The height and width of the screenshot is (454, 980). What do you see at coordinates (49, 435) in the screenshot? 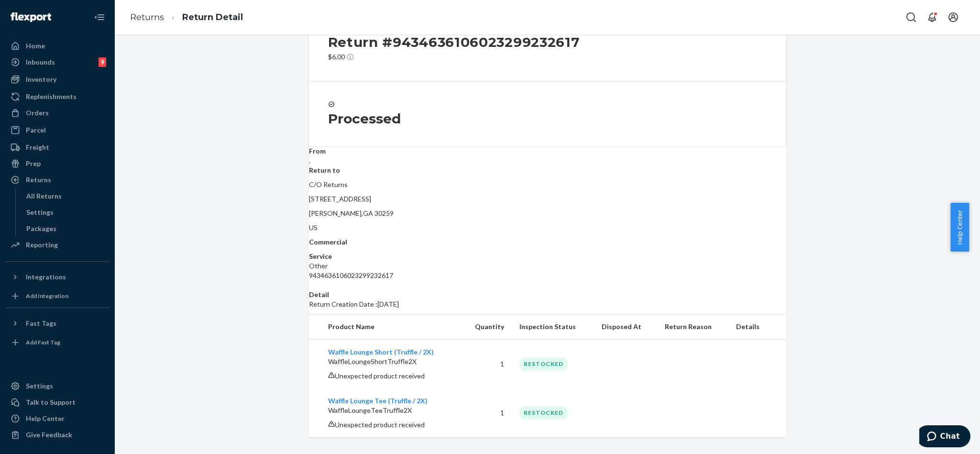
I see `div: Give Feedback` at bounding box center [49, 435].